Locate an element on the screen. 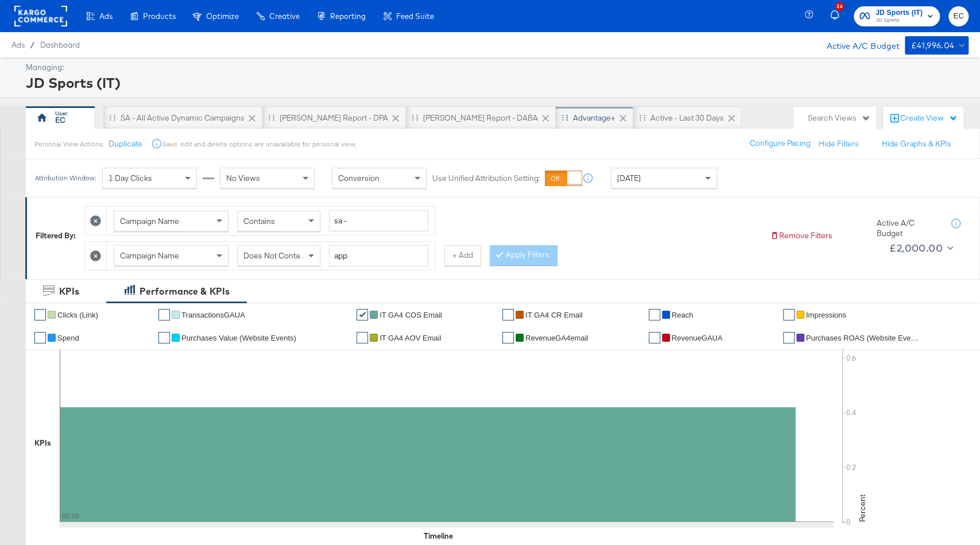 The width and height of the screenshot is (980, 545). button: EC is located at coordinates (959, 16).